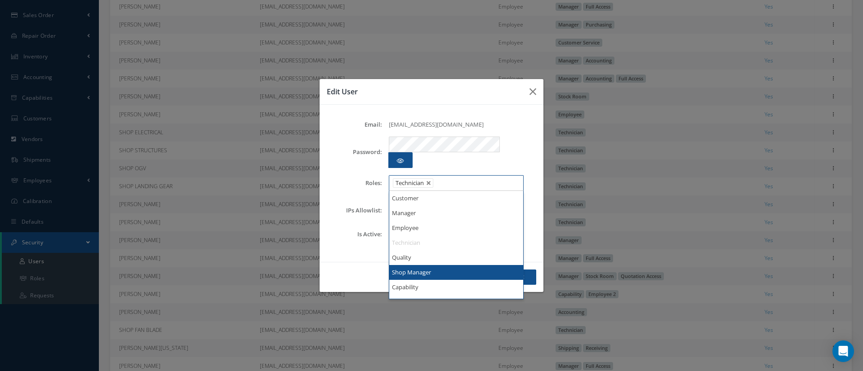  Describe the element at coordinates (456, 198) in the screenshot. I see `li: Customer` at that location.